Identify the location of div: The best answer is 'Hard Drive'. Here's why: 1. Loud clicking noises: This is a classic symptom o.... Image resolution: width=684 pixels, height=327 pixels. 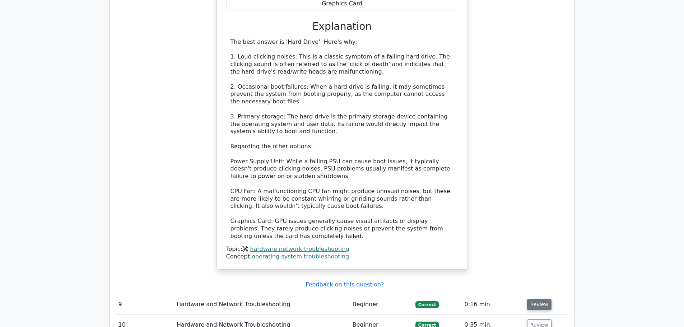
(342, 139).